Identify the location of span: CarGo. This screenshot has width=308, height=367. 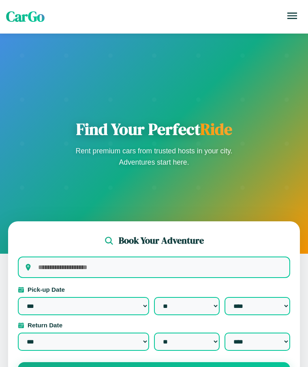
(25, 17).